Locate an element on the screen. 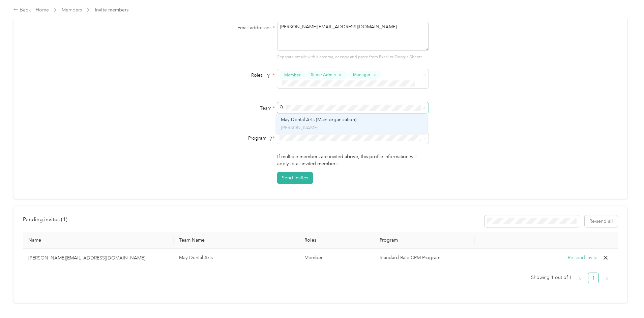 This screenshot has width=644, height=318. p: Separate emails with a comma, or copy and paste from Excel or Google Sheets. is located at coordinates (352, 58).